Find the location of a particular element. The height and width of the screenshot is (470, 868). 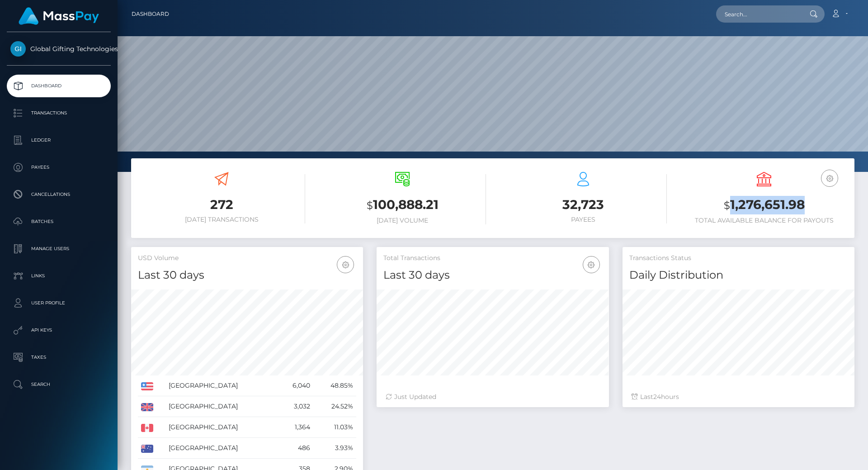

a: Payees is located at coordinates (59, 167).